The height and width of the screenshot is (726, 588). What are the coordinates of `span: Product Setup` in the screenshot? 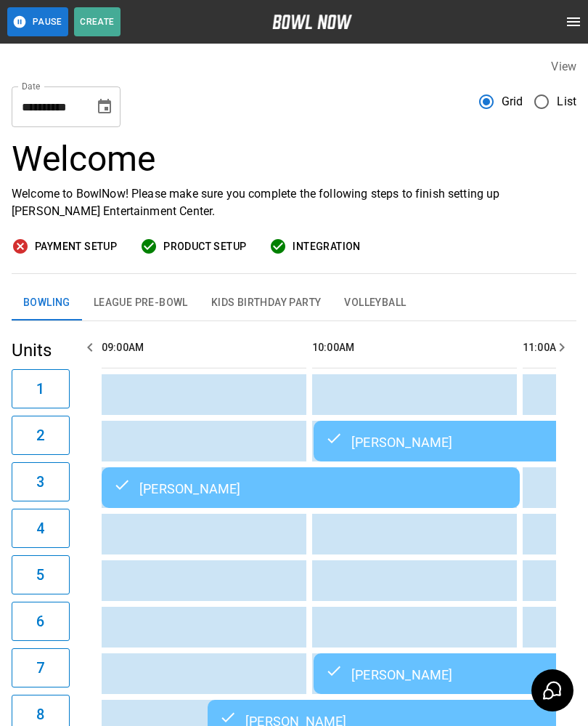 It's located at (205, 246).